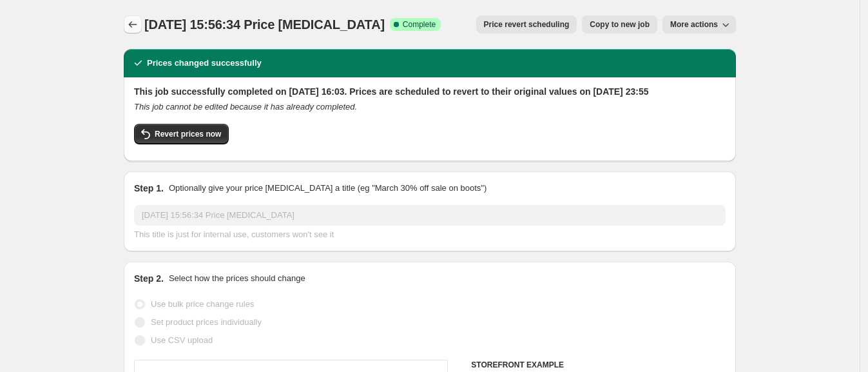  I want to click on h2: Step 2., so click(149, 278).